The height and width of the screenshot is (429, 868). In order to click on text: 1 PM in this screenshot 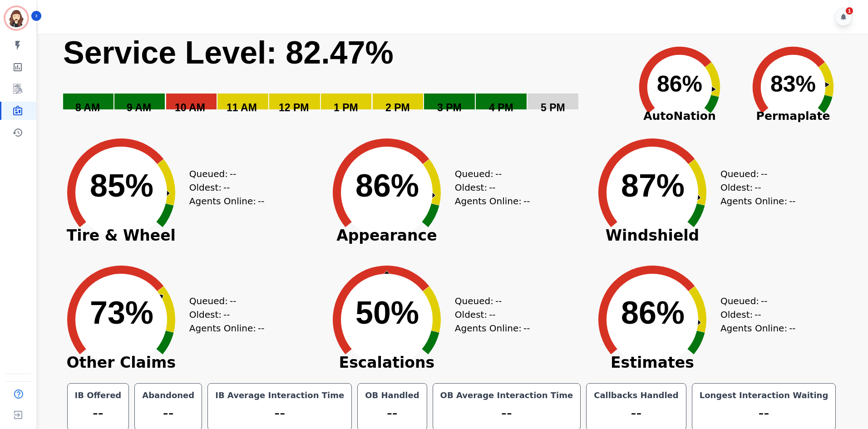, I will do `click(346, 108)`.